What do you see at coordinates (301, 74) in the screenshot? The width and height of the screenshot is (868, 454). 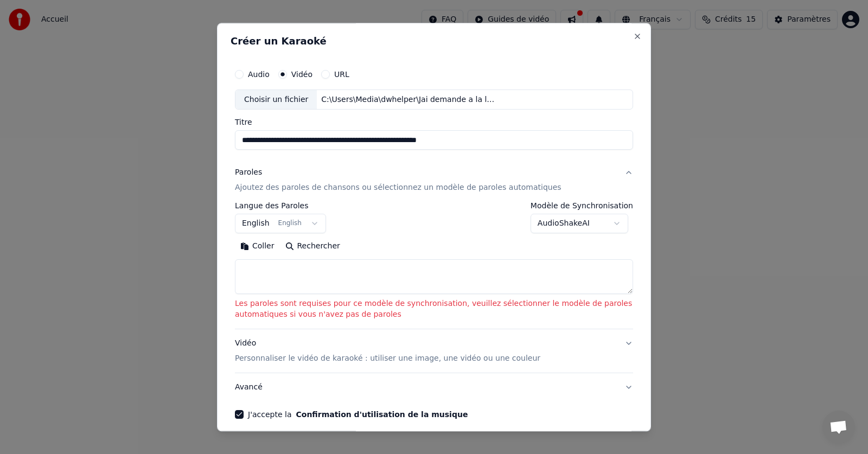 I see `label: Vidéo` at bounding box center [301, 74].